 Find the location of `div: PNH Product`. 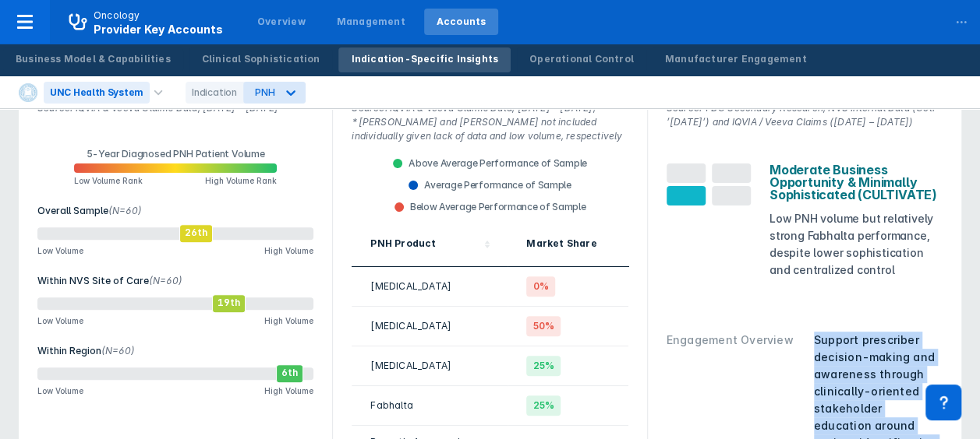

div: PNH Product is located at coordinates (403, 245).